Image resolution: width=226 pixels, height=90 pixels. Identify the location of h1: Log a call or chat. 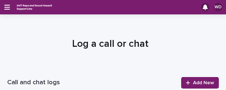
(110, 44).